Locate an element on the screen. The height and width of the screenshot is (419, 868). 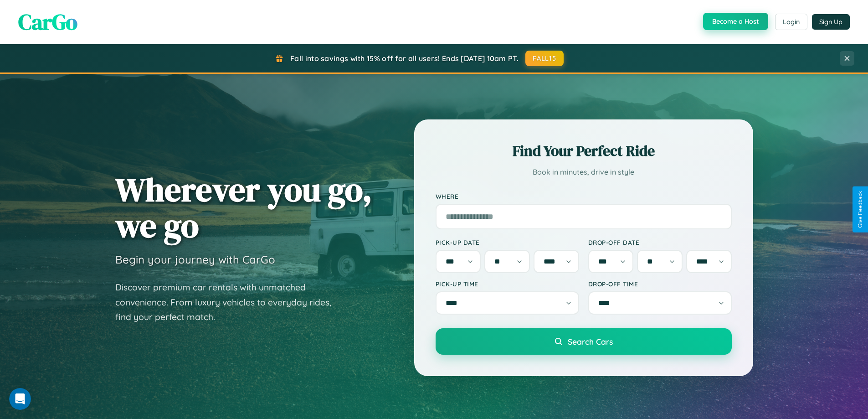
label: Pick-up Date is located at coordinates (507, 242).